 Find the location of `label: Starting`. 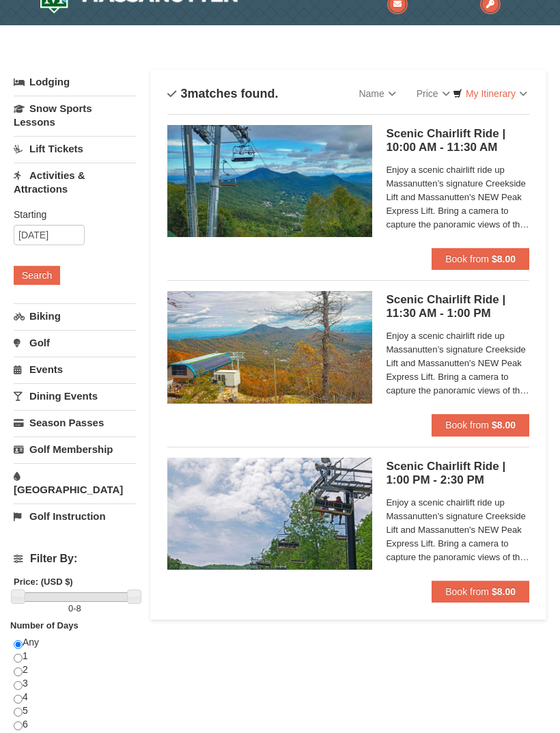

label: Starting is located at coordinates (69, 214).